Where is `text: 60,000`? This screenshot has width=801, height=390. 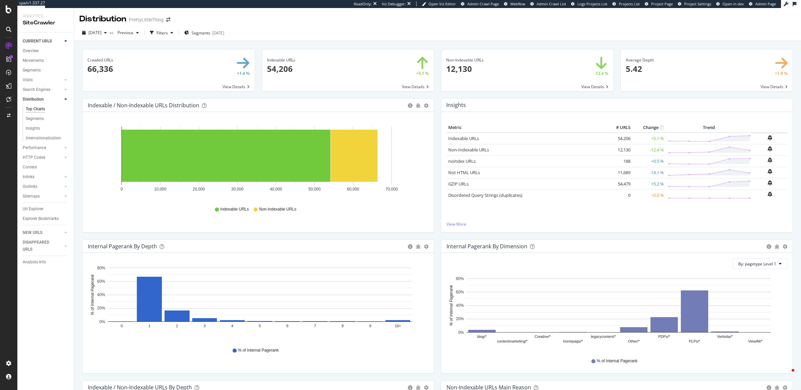
text: 60,000 is located at coordinates (353, 189).